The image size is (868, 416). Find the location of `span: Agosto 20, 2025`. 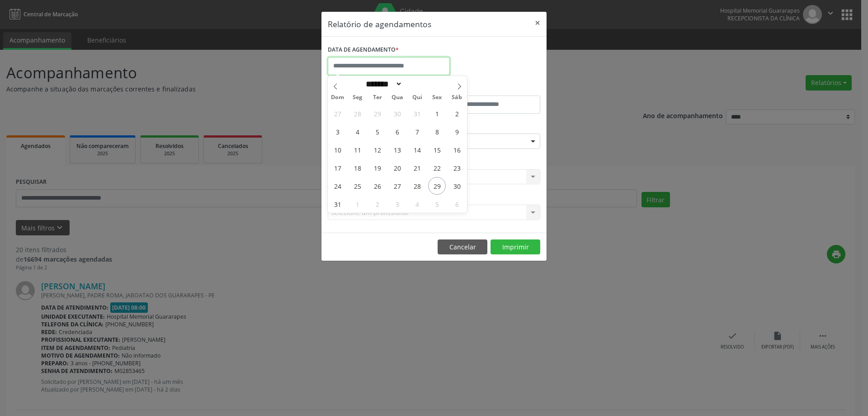

span: Agosto 20, 2025 is located at coordinates (397, 167).